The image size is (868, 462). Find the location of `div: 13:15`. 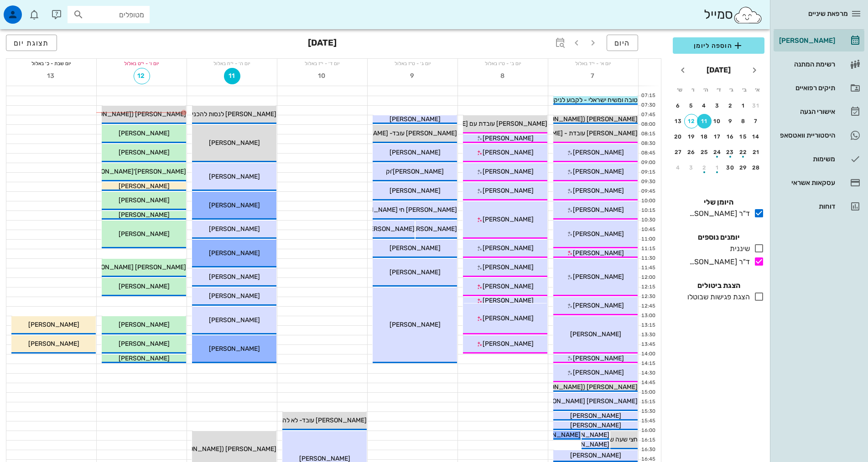

div: 13:15 is located at coordinates (647, 325).